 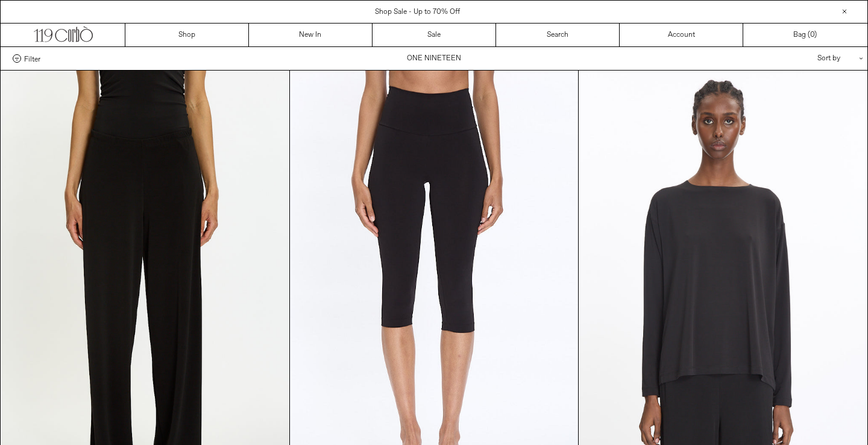 What do you see at coordinates (804, 35) in the screenshot?
I see `a: Bag ()` at bounding box center [804, 35].